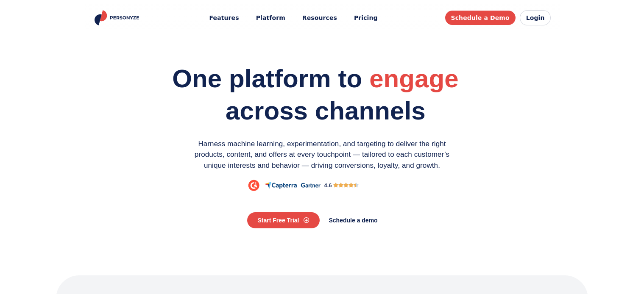 This screenshot has height=294, width=644. I want to click on a: Login, so click(536, 18).